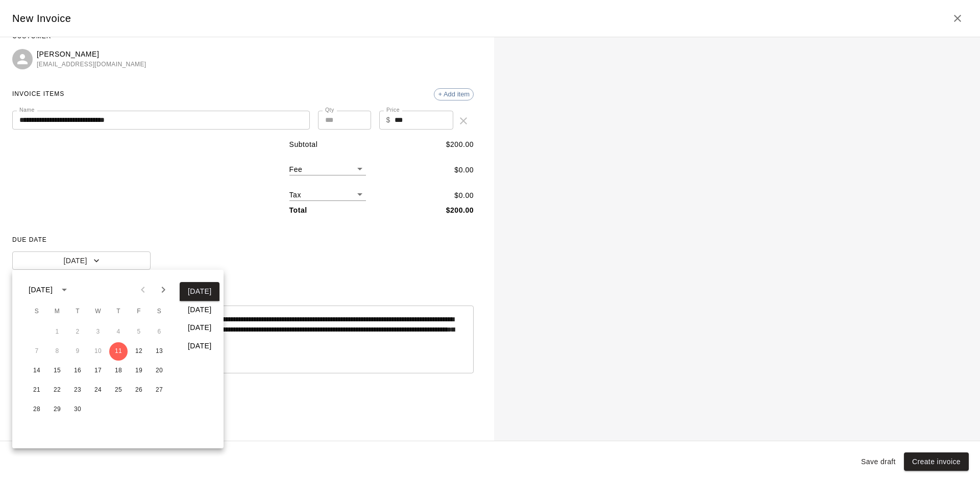 This screenshot has width=980, height=482. Describe the element at coordinates (159, 351) in the screenshot. I see `button: 13` at that location.